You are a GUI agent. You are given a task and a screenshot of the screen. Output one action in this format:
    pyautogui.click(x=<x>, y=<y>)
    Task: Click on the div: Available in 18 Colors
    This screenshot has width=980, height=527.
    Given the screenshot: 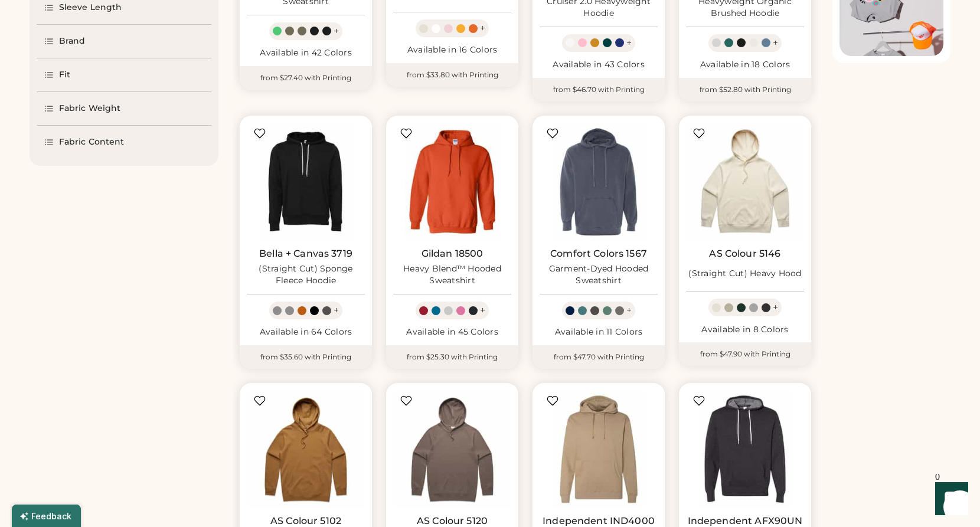 What is the action you would take?
    pyautogui.click(x=745, y=65)
    